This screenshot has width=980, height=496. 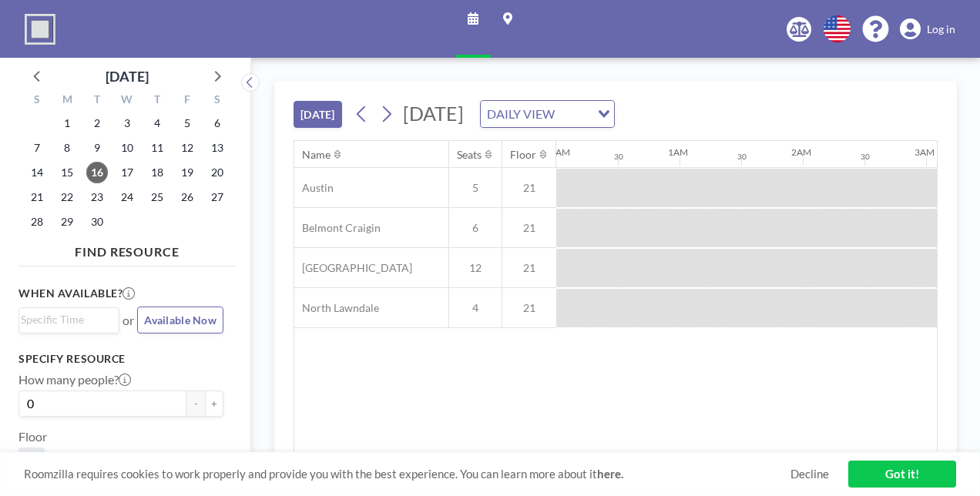 What do you see at coordinates (158, 148) in the screenshot?
I see `span: Thursday, September 11, 2025` at bounding box center [158, 148].